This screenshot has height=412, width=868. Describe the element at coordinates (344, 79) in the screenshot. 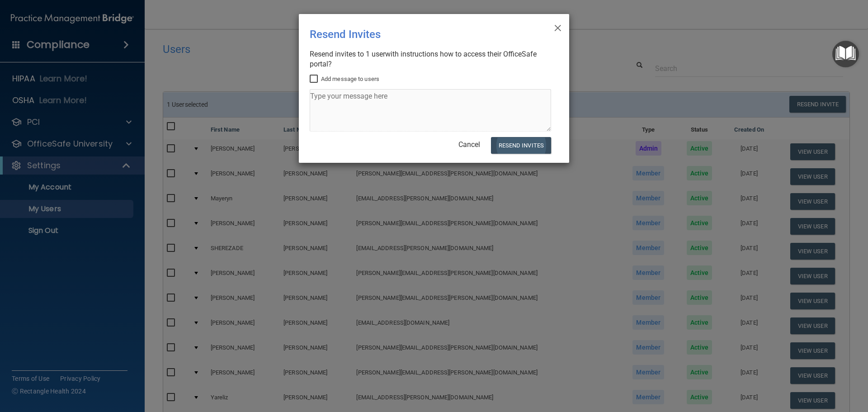

I see `label: Add message to users` at that location.